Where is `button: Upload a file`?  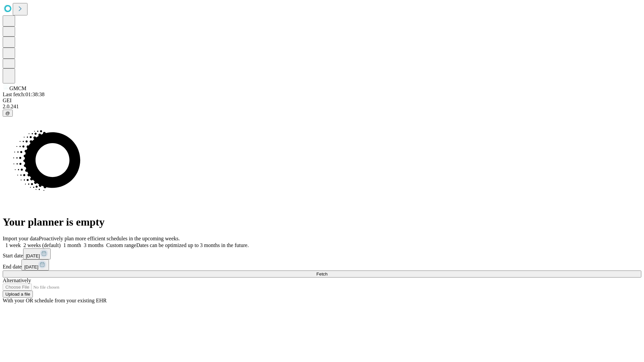
button: Upload a file is located at coordinates (18, 294).